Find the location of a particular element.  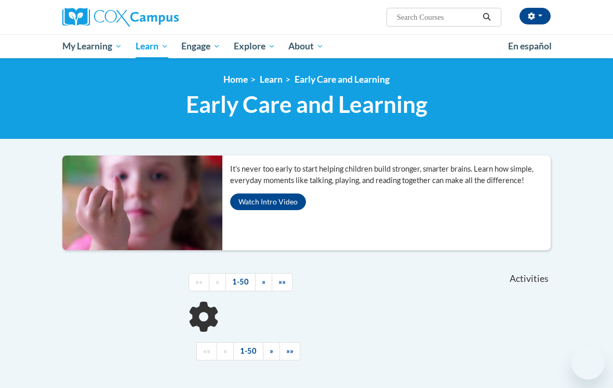

div: Main menu is located at coordinates (307, 46).